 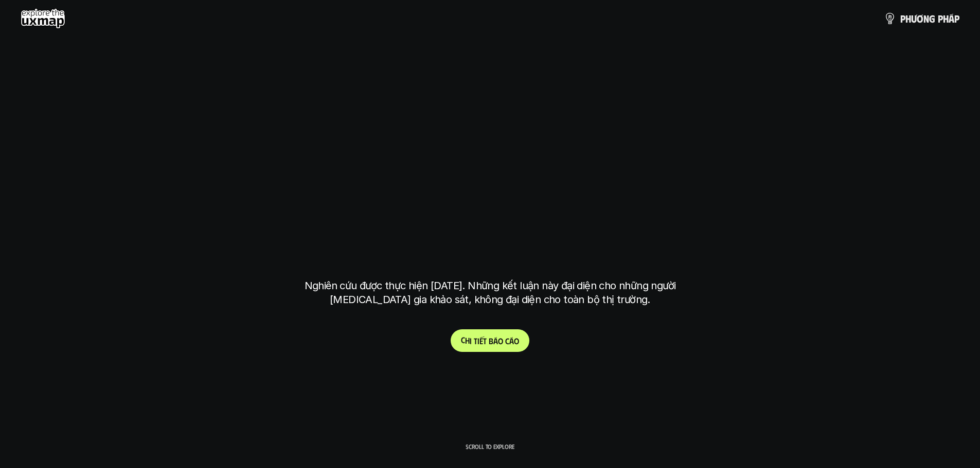 What do you see at coordinates (481, 341) in the screenshot?
I see `span: ế` at bounding box center [481, 341].